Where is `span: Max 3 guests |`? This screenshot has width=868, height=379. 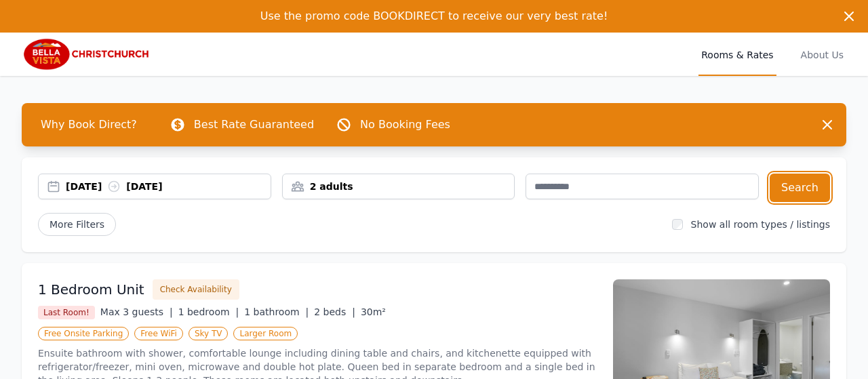 span: Max 3 guests | is located at coordinates (136, 312).